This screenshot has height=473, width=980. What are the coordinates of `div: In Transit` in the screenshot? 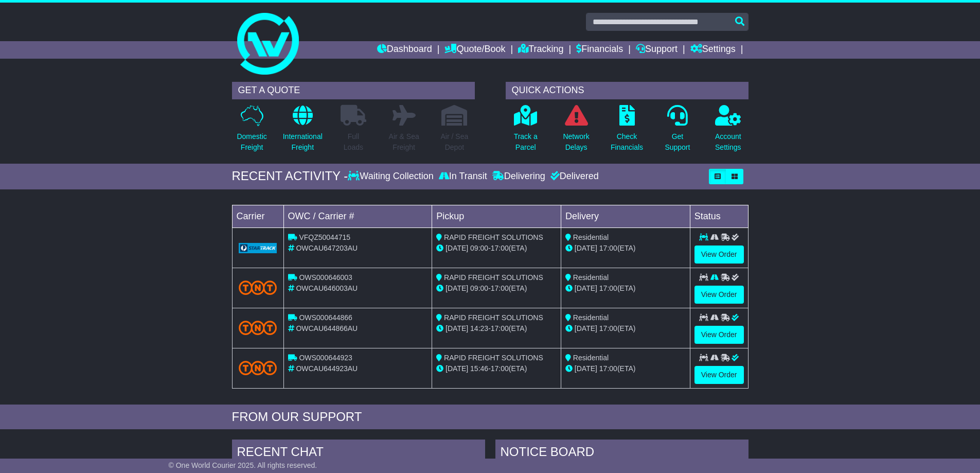 It's located at (463, 176).